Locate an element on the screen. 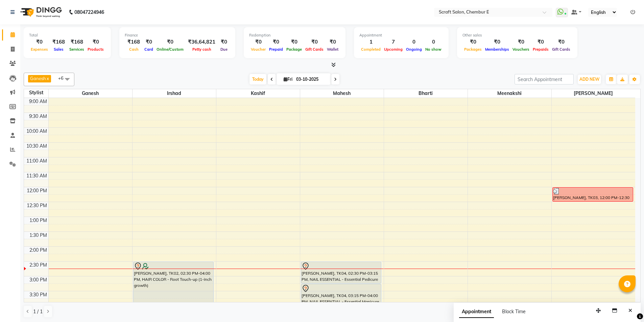 The height and width of the screenshot is (322, 644). span: Sales is located at coordinates (58, 49).